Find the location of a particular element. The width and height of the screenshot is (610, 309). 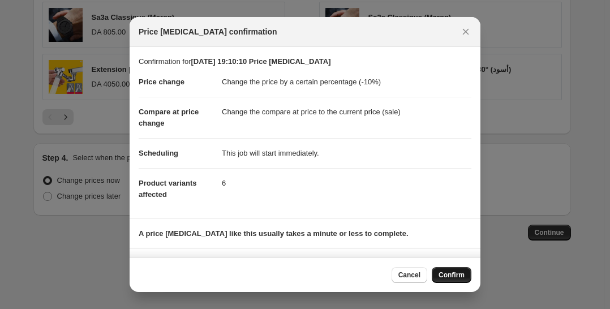

span: Price change is located at coordinates (161, 81).